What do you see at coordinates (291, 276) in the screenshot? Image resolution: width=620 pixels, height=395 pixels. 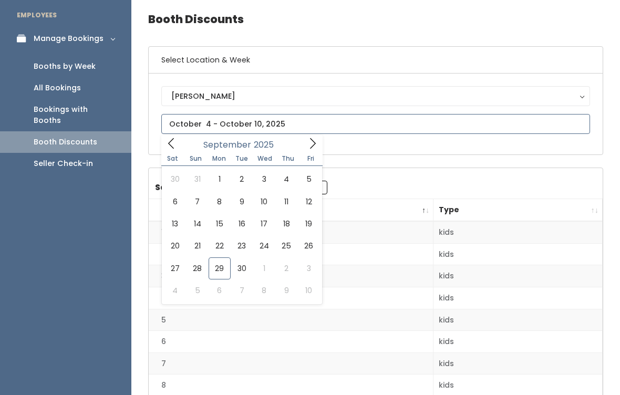 I see `td: 3` at bounding box center [291, 276].